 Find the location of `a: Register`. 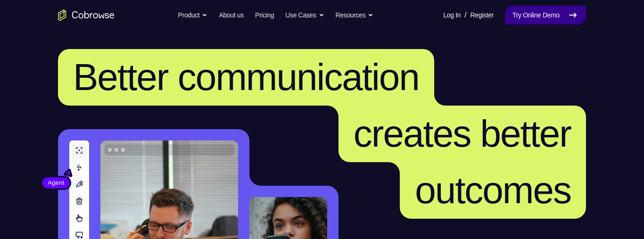

a: Register is located at coordinates (482, 15).